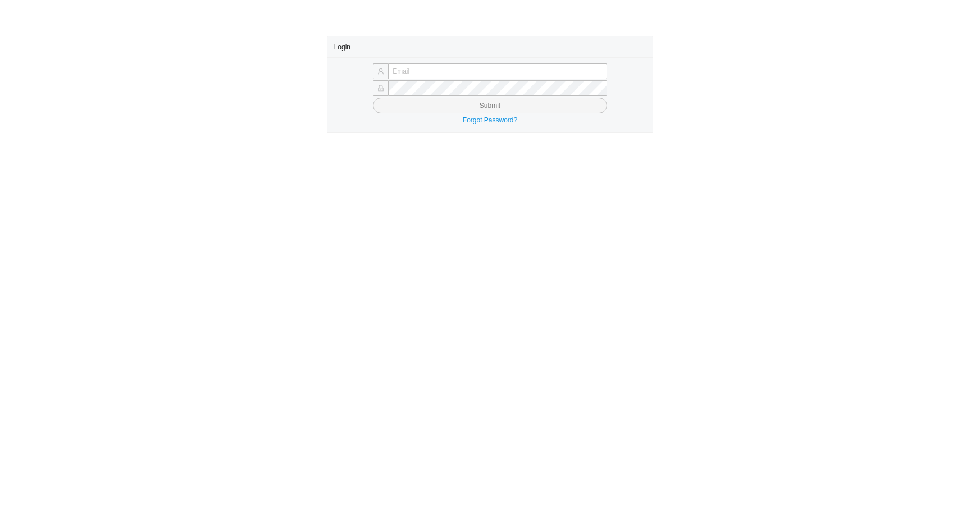  Describe the element at coordinates (490, 120) in the screenshot. I see `a: Forgot Password?` at that location.